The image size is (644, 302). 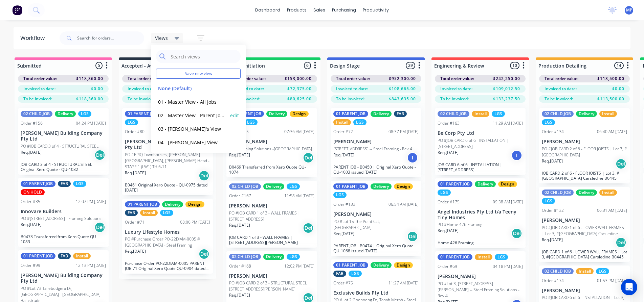 I want to click on div: Order #133, so click(x=344, y=204).